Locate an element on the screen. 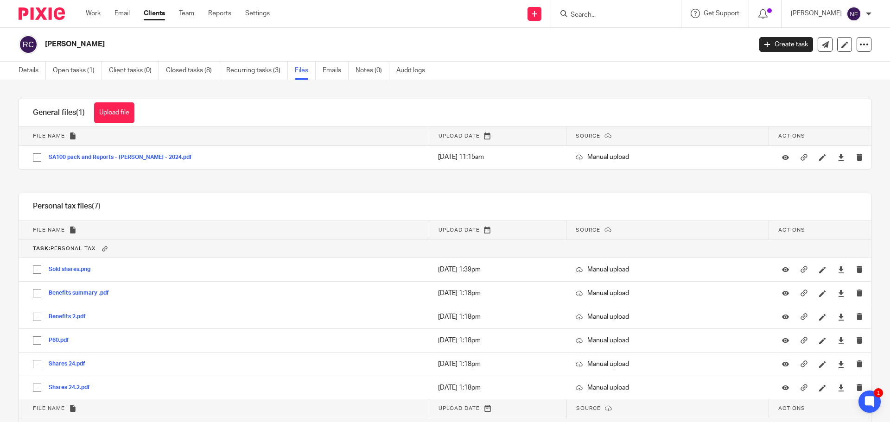 This screenshot has width=890, height=422. div: 1 is located at coordinates (879, 393).